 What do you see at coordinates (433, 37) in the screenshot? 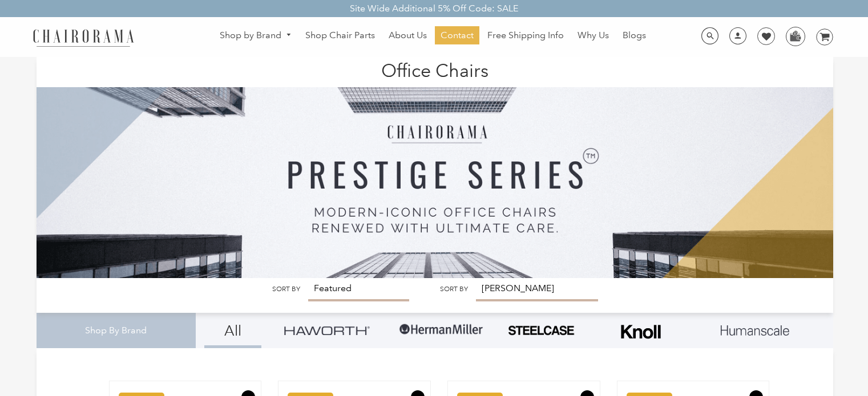
I see `nav: DesktopNavigation` at bounding box center [433, 37].